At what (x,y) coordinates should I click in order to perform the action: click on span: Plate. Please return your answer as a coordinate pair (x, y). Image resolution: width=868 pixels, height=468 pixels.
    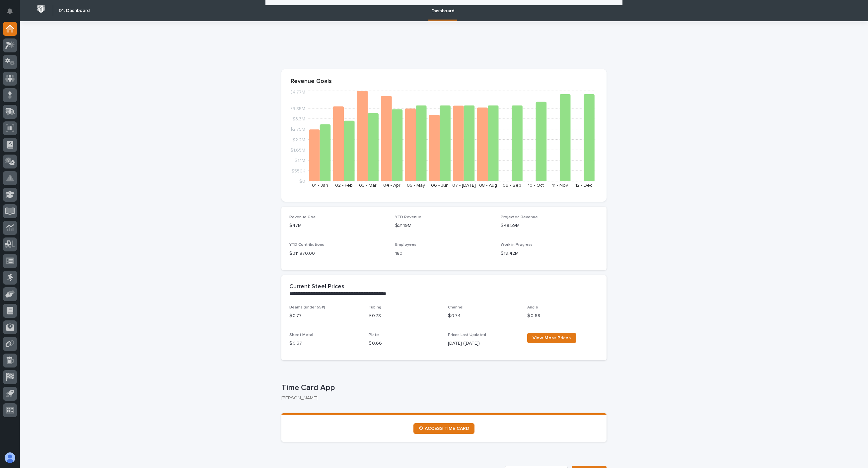
    Looking at the image, I should click on (374, 335).